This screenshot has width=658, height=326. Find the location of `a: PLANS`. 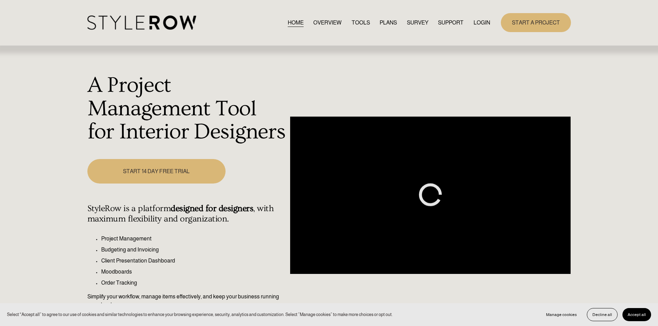

a: PLANS is located at coordinates (388, 22).